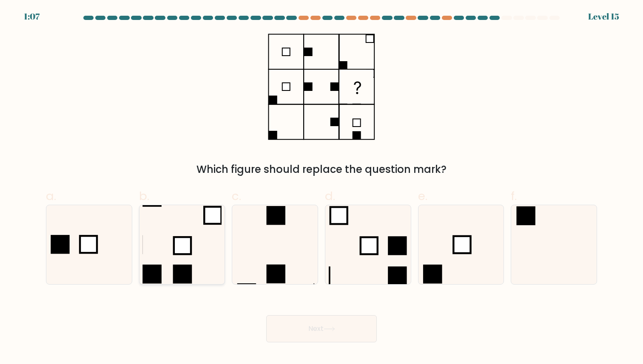  What do you see at coordinates (603, 17) in the screenshot?
I see `div: Level 15` at bounding box center [603, 17].